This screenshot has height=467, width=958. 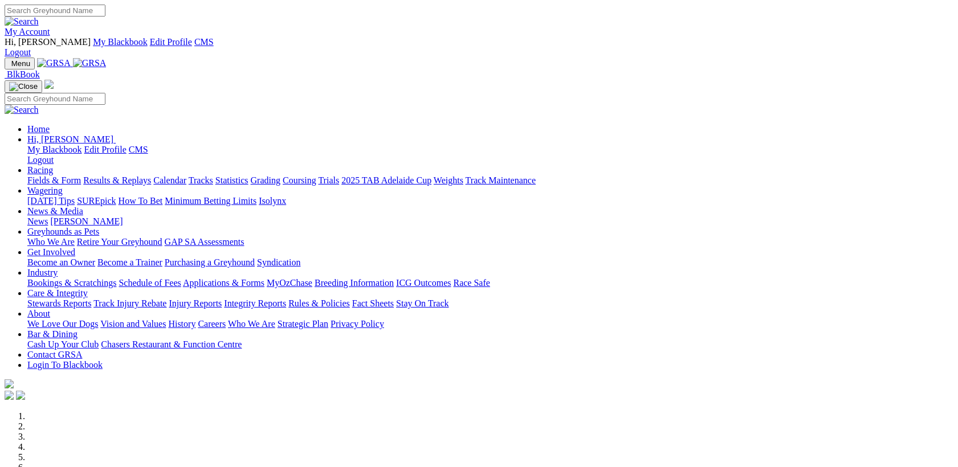 I want to click on a: Chasers Restaurant & Function Centre, so click(x=171, y=344).